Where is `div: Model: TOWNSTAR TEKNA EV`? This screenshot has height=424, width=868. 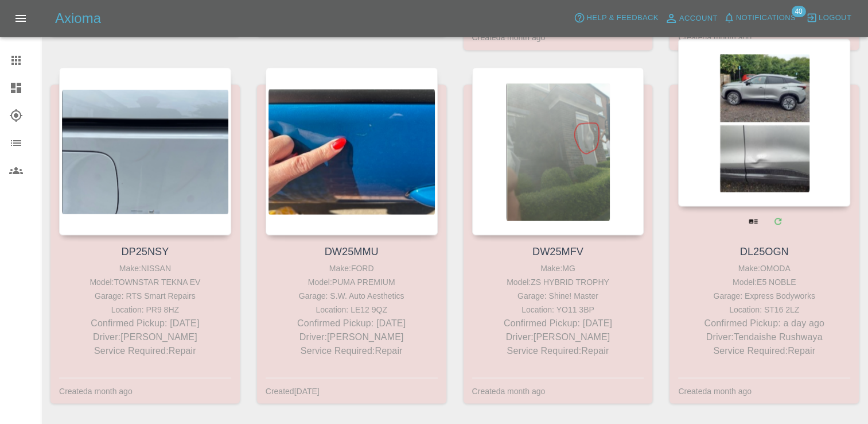 div: Model: TOWNSTAR TEKNA EV is located at coordinates (145, 281).